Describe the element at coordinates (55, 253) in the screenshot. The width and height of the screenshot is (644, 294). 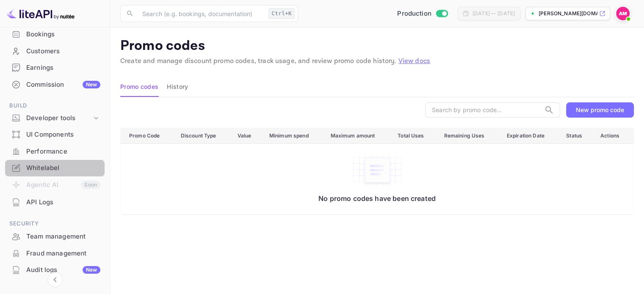
I see `a: Fraud management` at that location.